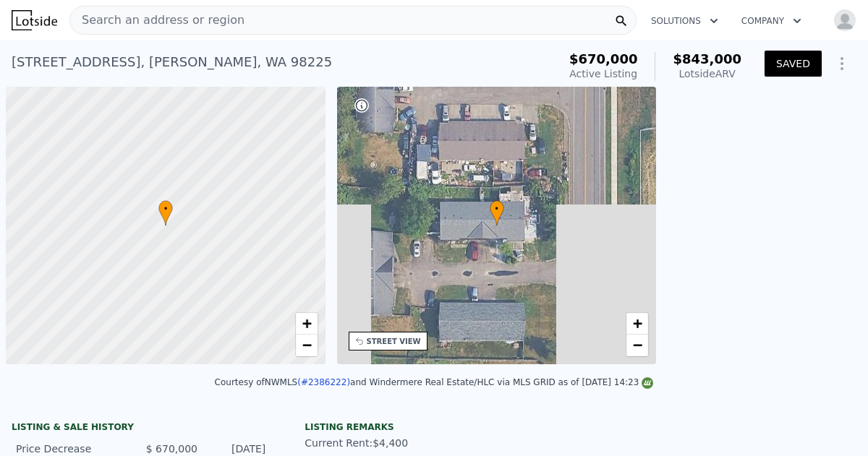 This screenshot has width=868, height=456. I want to click on button: Show Options, so click(842, 64).